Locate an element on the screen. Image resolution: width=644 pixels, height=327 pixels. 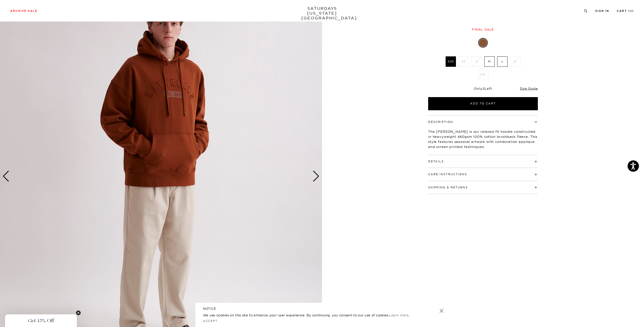
button: Description is located at coordinates (441, 122).